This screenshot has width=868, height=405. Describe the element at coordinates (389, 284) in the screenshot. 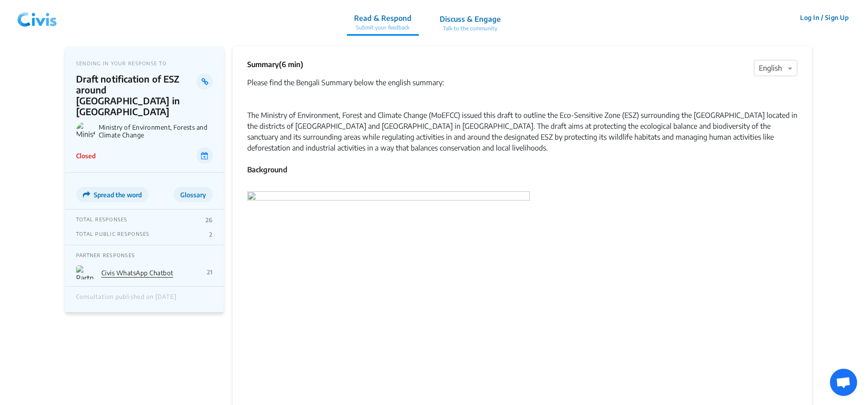

I see `img: AD_4nXf1DfNMlFI-kvmd4WGX4HG-IPYxhaLCpZSdtU_QXigyozmK5uaEAdSo3m5WBXhZlovddCUOycEEIjmD5ET8ccIfyqnze...` at that location.